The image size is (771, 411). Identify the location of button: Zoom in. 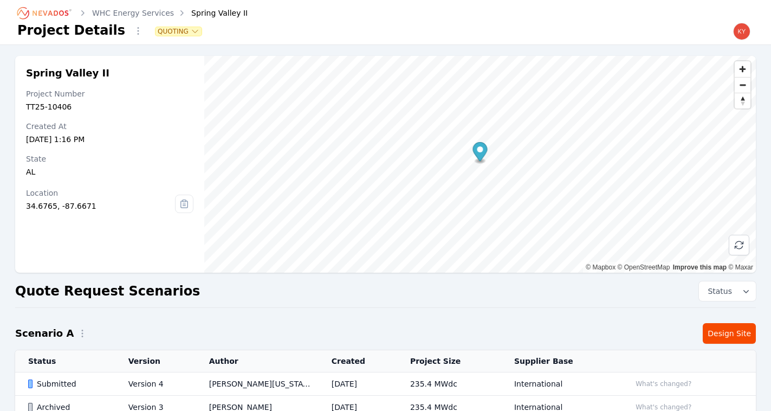
(743, 69).